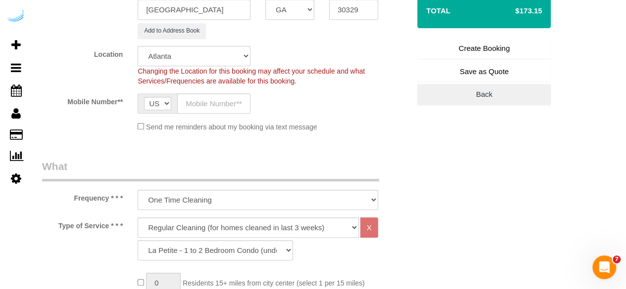 The width and height of the screenshot is (626, 289). Describe the element at coordinates (616, 260) in the screenshot. I see `span: 7` at that location.